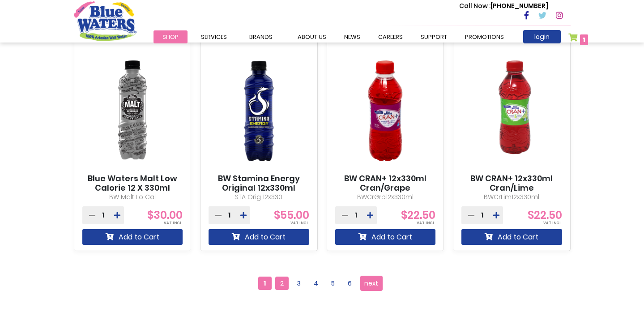 Image resolution: width=644 pixels, height=320 pixels. Describe the element at coordinates (350, 283) in the screenshot. I see `span: 6` at that location.